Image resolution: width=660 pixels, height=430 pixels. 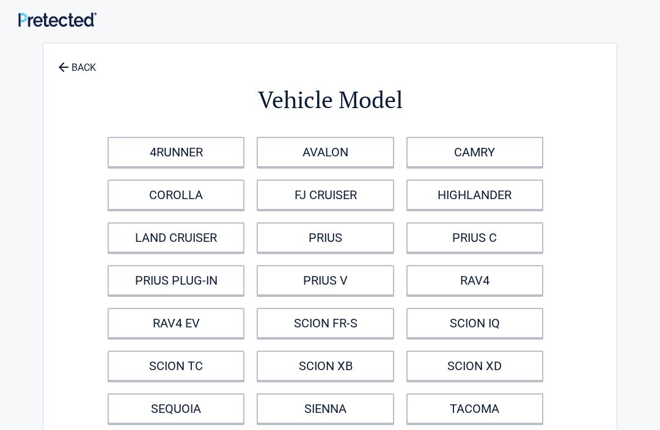 I want to click on img: Main Logo, so click(x=57, y=19).